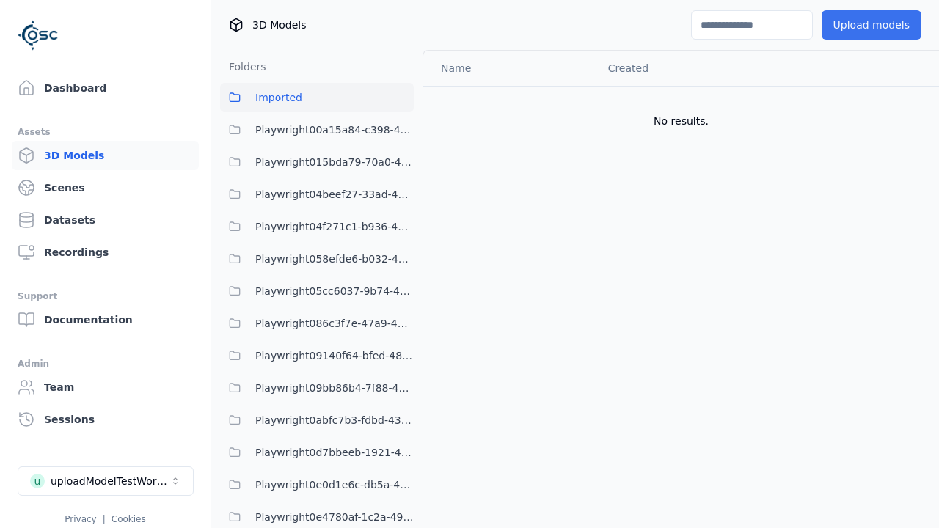  Describe the element at coordinates (279, 25) in the screenshot. I see `span: 3D Models` at that location.